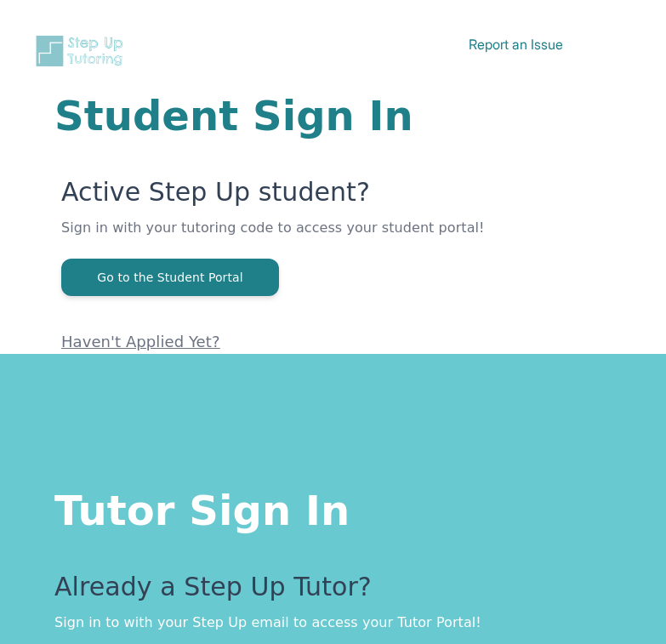  I want to click on a: Report an Issue, so click(516, 44).